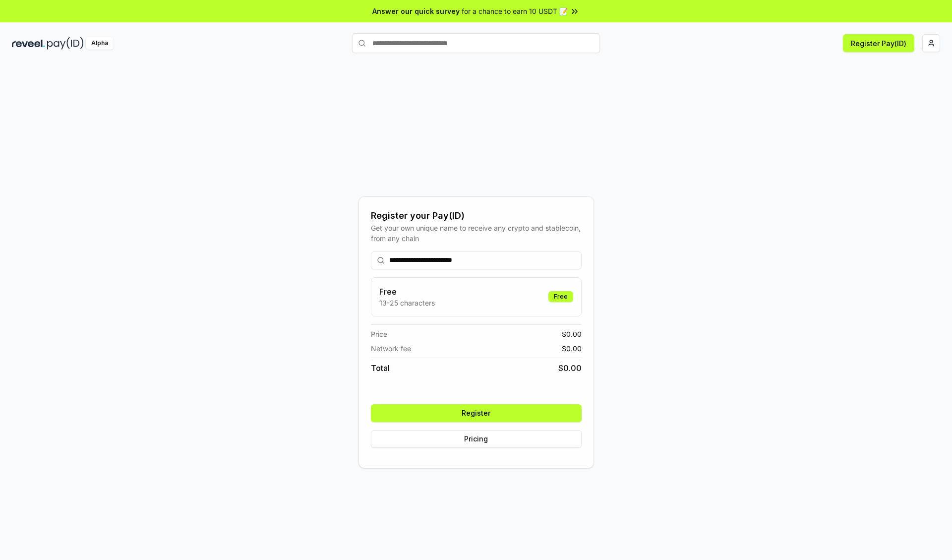 The width and height of the screenshot is (952, 560). I want to click on button: Pricing, so click(476, 439).